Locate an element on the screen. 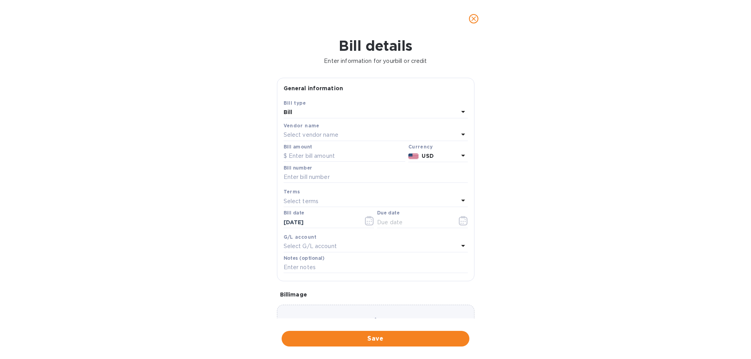 Image resolution: width=751 pixels, height=359 pixels. button: Save is located at coordinates (375, 339).